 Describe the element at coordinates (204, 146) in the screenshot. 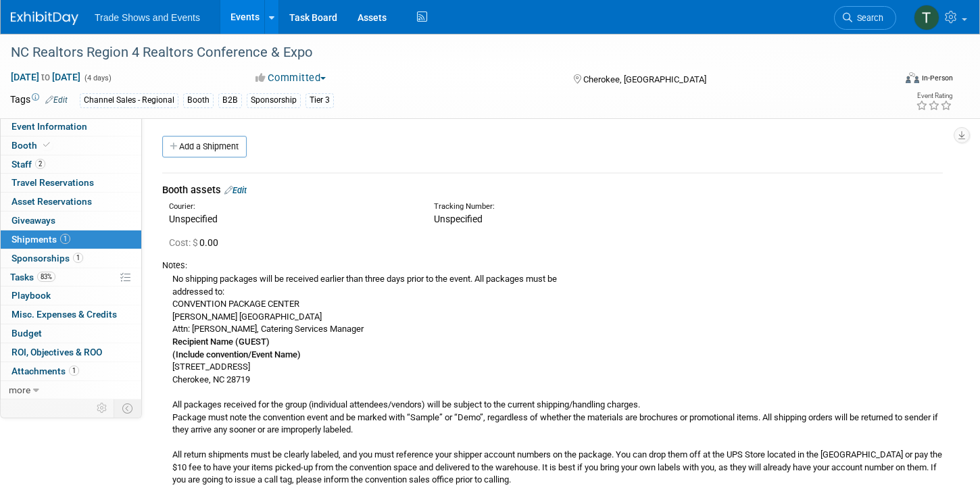

I see `a: Add a Shipment` at that location.